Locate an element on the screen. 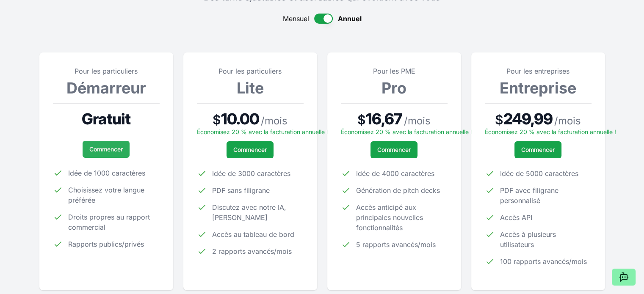 The width and height of the screenshot is (644, 294). font: 16,67 is located at coordinates (384, 119).